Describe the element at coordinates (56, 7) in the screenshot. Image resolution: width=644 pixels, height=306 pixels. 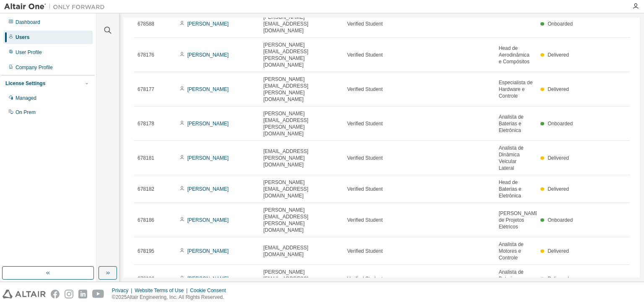
I see `img: Altair One` at that location.